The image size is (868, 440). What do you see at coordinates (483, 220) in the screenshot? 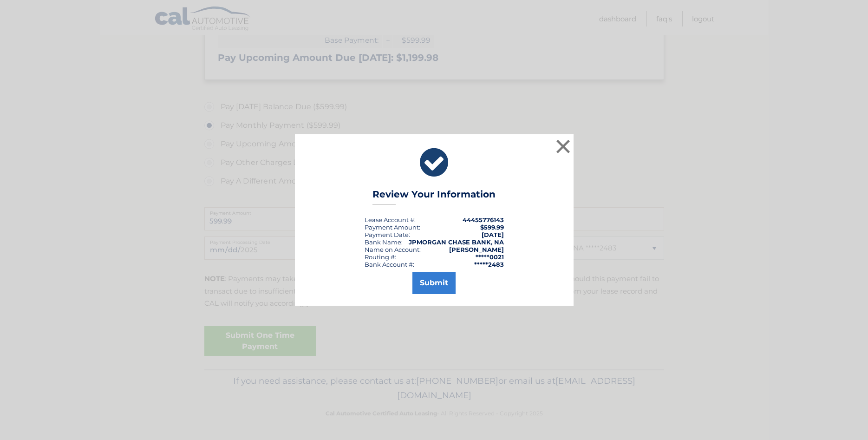
I see `strong: 44455776143` at bounding box center [483, 220].